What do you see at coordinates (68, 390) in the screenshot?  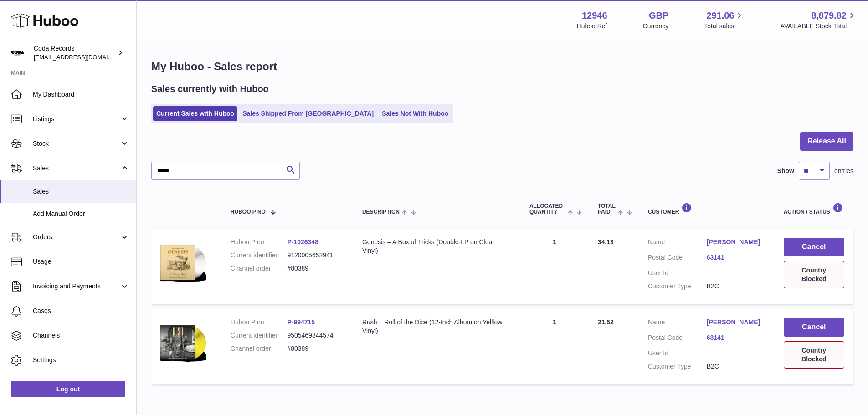 I see `a: Log out` at bounding box center [68, 390].